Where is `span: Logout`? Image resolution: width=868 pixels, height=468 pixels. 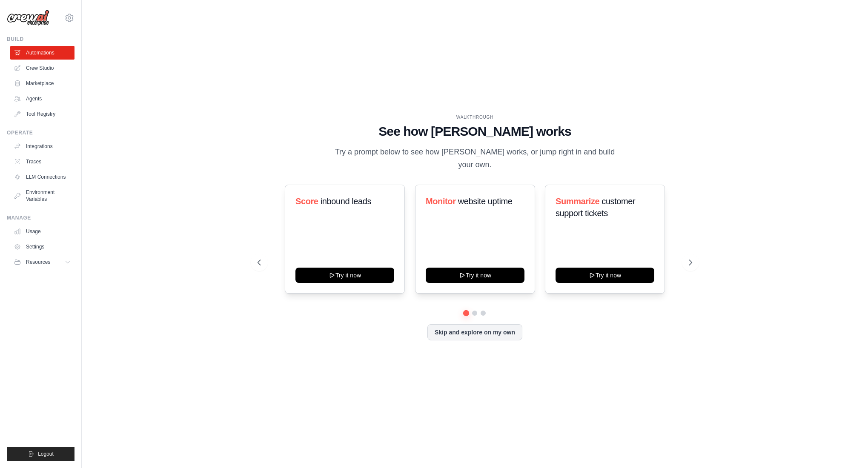
span: Logout is located at coordinates (45, 454).